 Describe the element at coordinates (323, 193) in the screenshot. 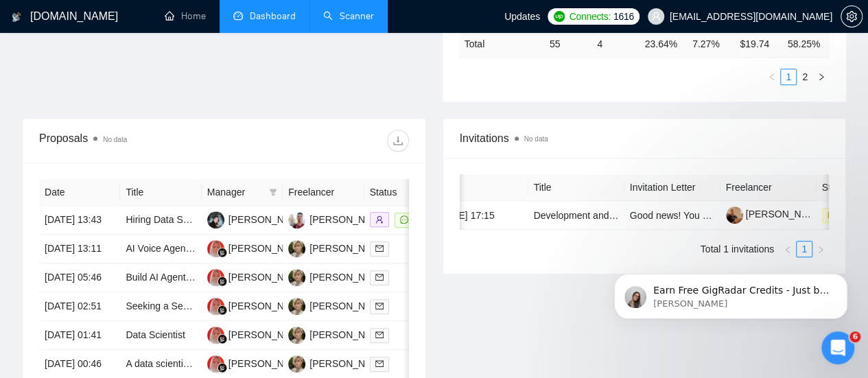

I see `th: Freelancer` at that location.